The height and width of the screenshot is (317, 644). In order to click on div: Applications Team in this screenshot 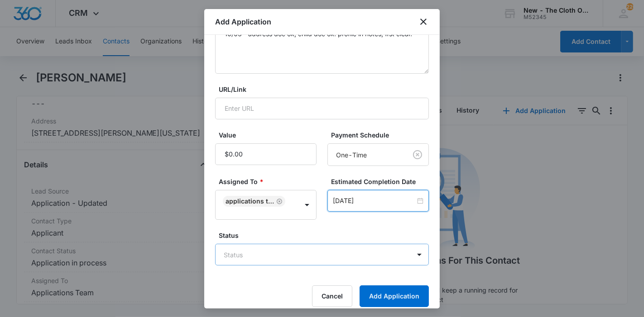, I will do `click(250, 201)`.